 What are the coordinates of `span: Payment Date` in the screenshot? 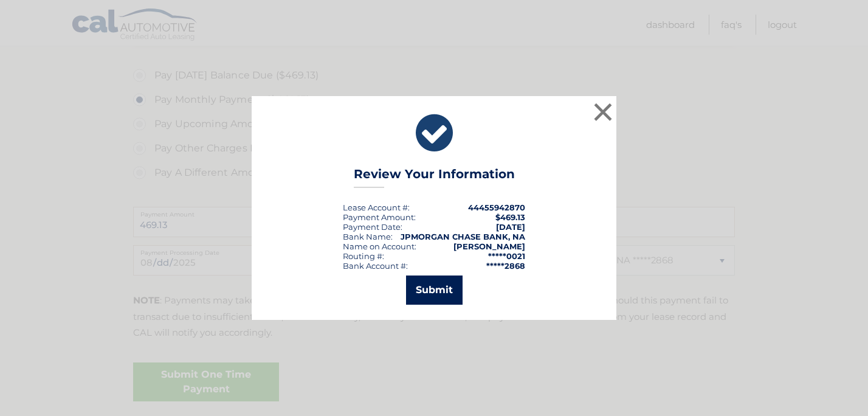 It's located at (371, 227).